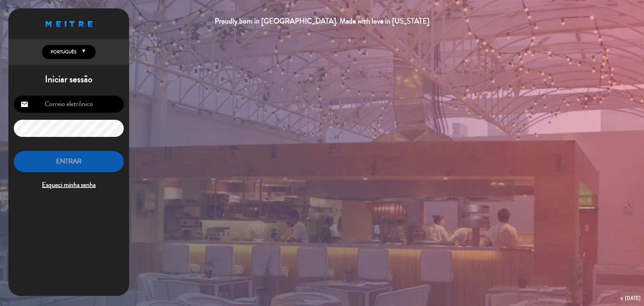  Describe the element at coordinates (69, 104) in the screenshot. I see `input: Correio eletrônico` at that location.